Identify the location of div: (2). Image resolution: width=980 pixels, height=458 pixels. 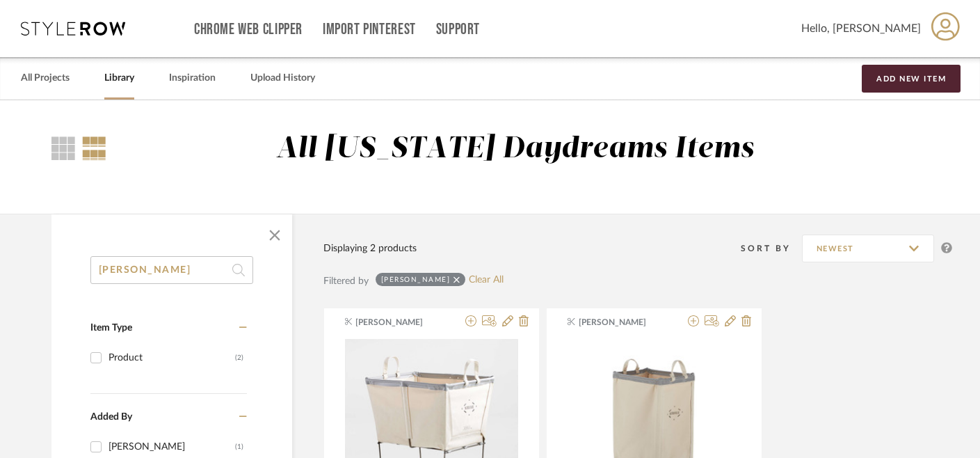
(239, 358).